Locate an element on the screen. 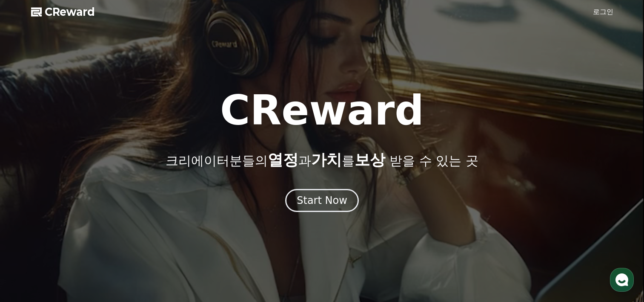 This screenshot has height=302, width=644. a: CReward is located at coordinates (63, 12).